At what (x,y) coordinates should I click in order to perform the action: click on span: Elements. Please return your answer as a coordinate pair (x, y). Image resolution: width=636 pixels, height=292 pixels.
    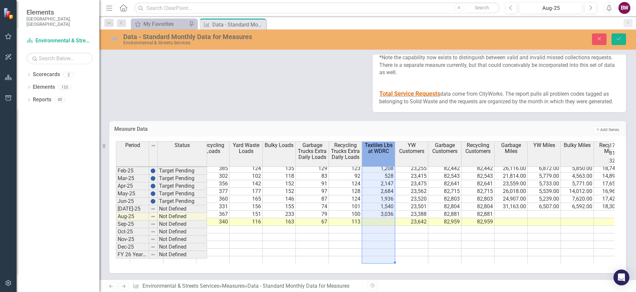
    Looking at the image, I should click on (60, 12).